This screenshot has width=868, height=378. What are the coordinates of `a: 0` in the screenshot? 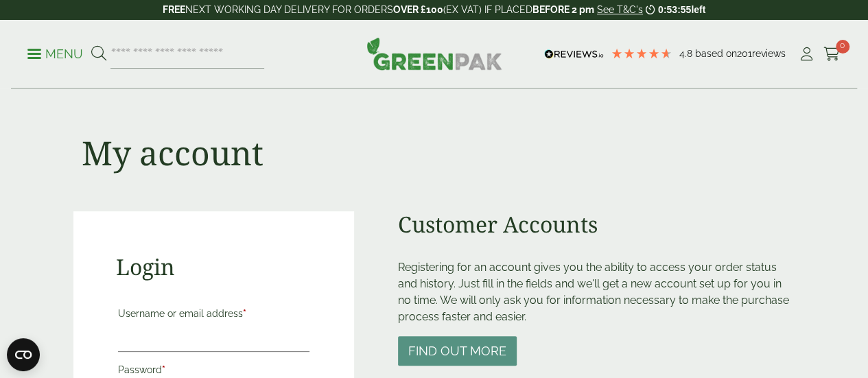 It's located at (831, 55).